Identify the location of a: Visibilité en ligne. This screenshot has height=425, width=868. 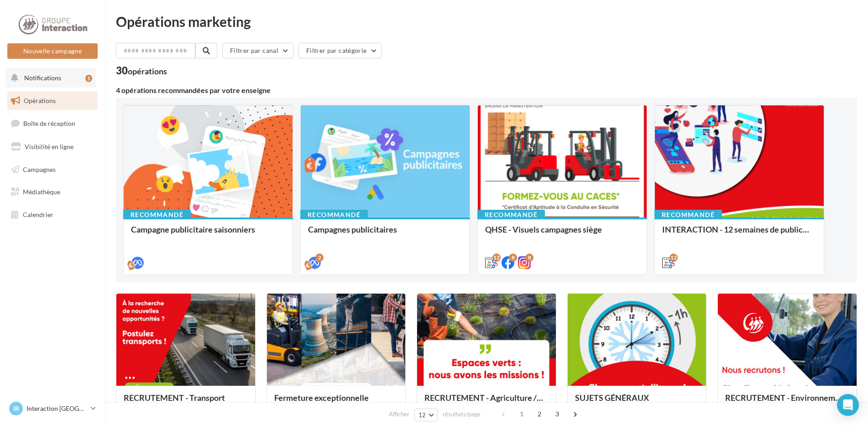
(53, 147).